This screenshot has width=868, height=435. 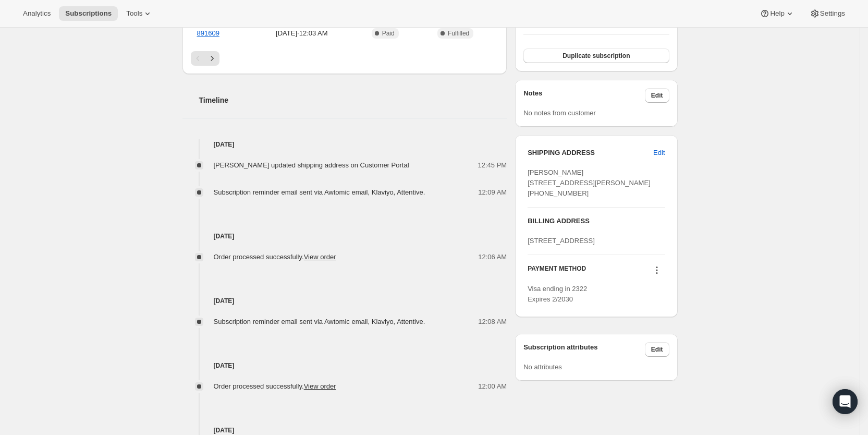 What do you see at coordinates (134, 14) in the screenshot?
I see `span: Tools` at bounding box center [134, 14].